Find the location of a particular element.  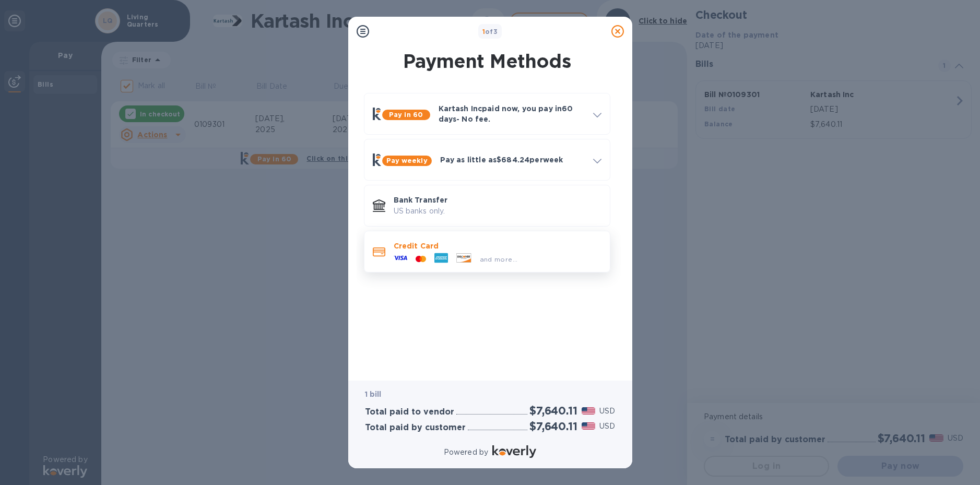

p: Pay as little as $684.24 per week is located at coordinates (512, 160).